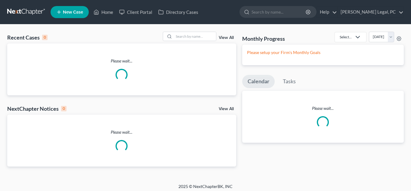  Describe the element at coordinates (259, 81) in the screenshot. I see `a: Calendar` at that location.